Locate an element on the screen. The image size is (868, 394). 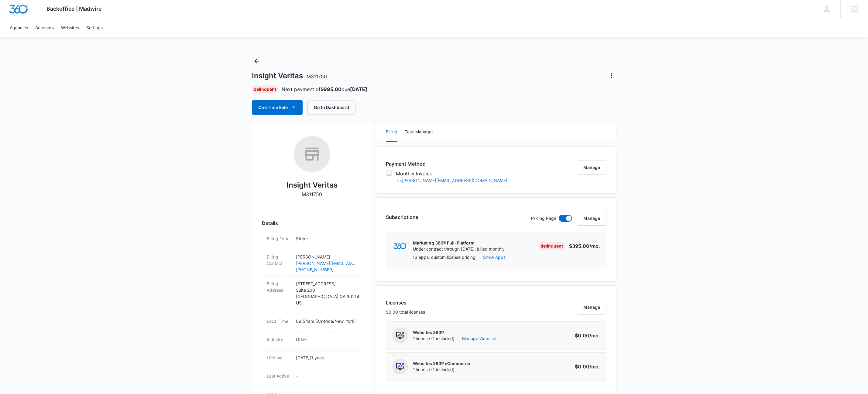
p: Marketing 360® Full-Platform is located at coordinates (459, 242).